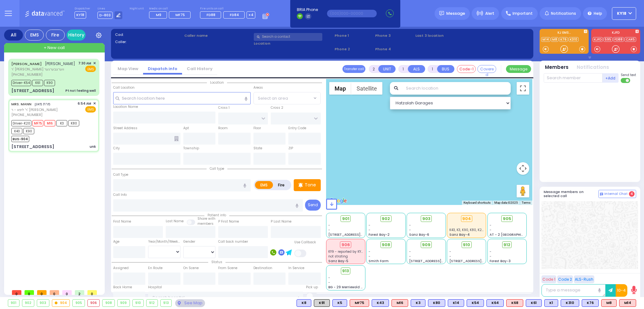 This screenshot has height=309, width=644. Describe the element at coordinates (175, 222) in the screenshot. I see `label: Last Name` at that location.